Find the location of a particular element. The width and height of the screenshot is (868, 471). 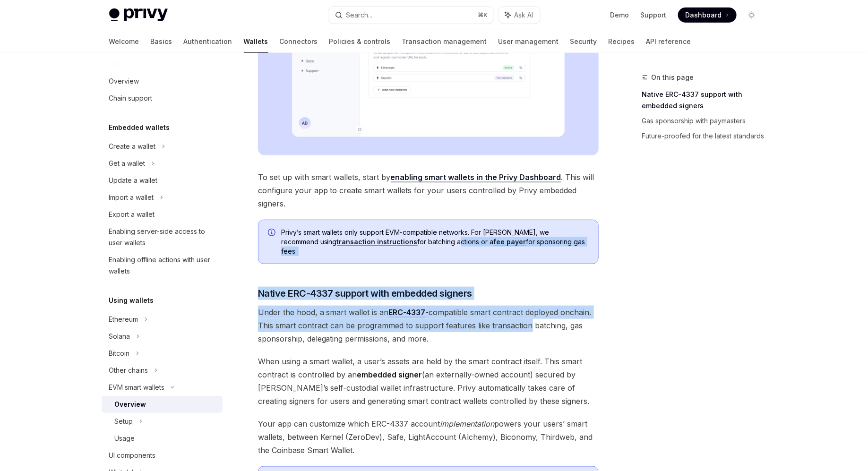

h5: Embedded wallets is located at coordinates (140, 128).